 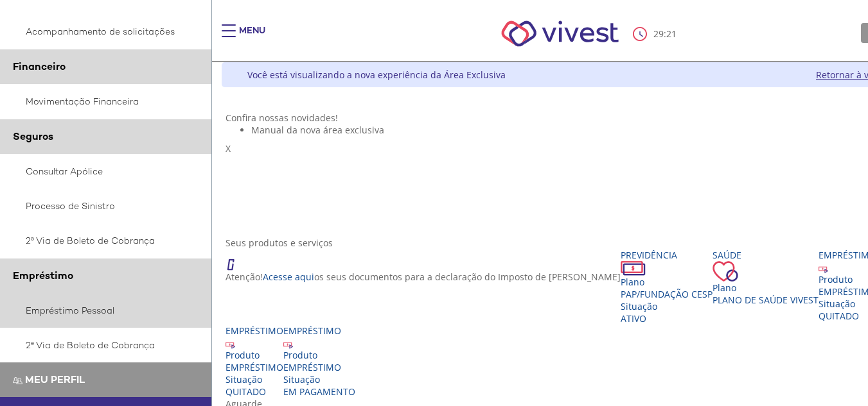 I want to click on img: ico_atencao.png, so click(x=237, y=260).